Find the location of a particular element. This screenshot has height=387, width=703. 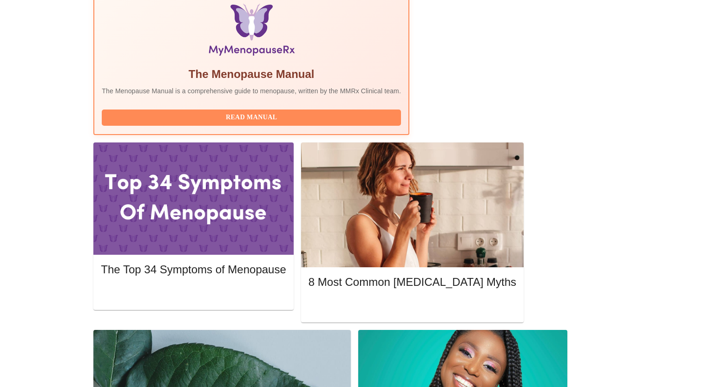

a: Read Manual is located at coordinates (252, 117).